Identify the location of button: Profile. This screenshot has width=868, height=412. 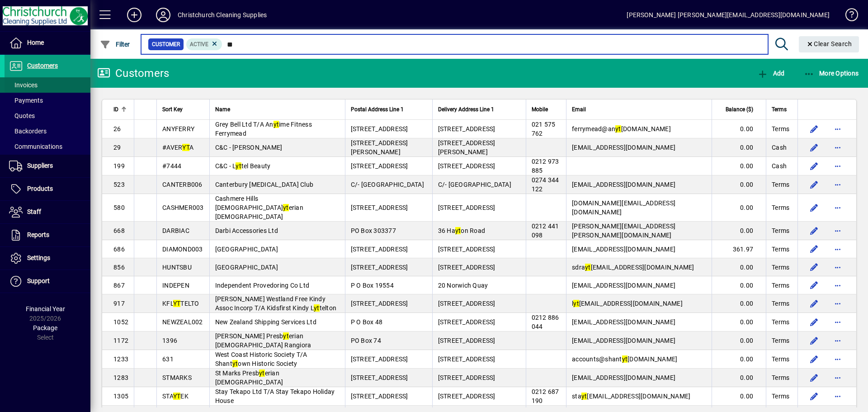
(163, 15).